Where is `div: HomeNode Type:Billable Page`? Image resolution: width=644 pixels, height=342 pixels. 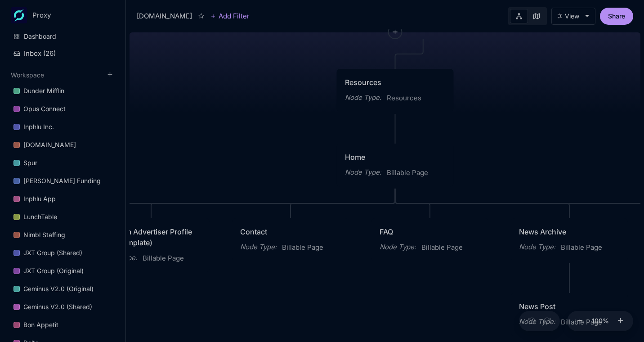
div: HomeNode Type:Billable Page is located at coordinates (395, 165).